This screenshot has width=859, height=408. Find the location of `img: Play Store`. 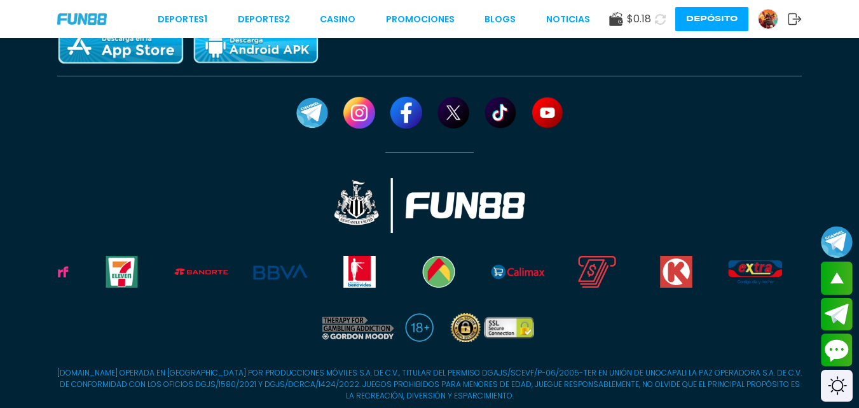

img: Play Store is located at coordinates (256, 45).